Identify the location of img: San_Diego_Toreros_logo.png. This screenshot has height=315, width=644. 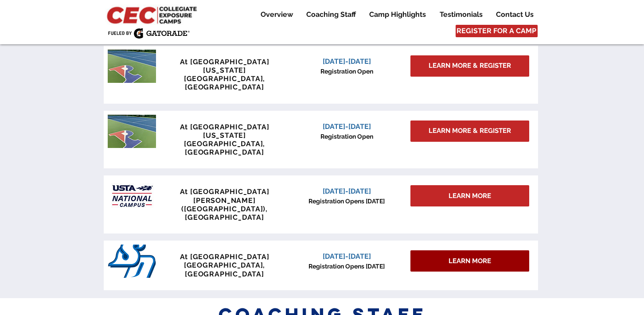
(132, 261).